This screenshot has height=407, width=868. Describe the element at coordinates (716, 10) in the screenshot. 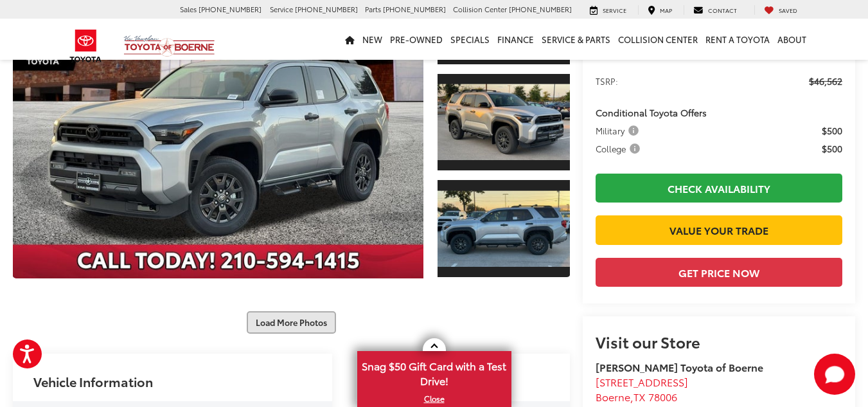

I see `a: Contact` at that location.